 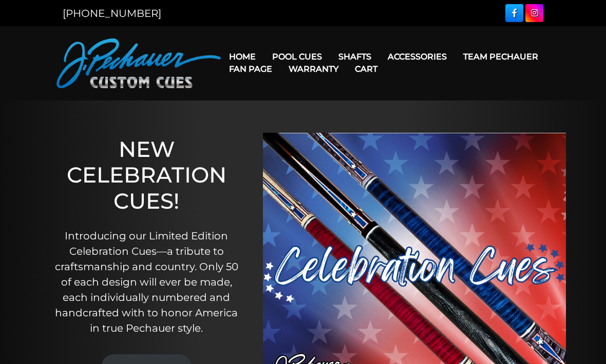 I want to click on a: Fan Page, so click(x=251, y=69).